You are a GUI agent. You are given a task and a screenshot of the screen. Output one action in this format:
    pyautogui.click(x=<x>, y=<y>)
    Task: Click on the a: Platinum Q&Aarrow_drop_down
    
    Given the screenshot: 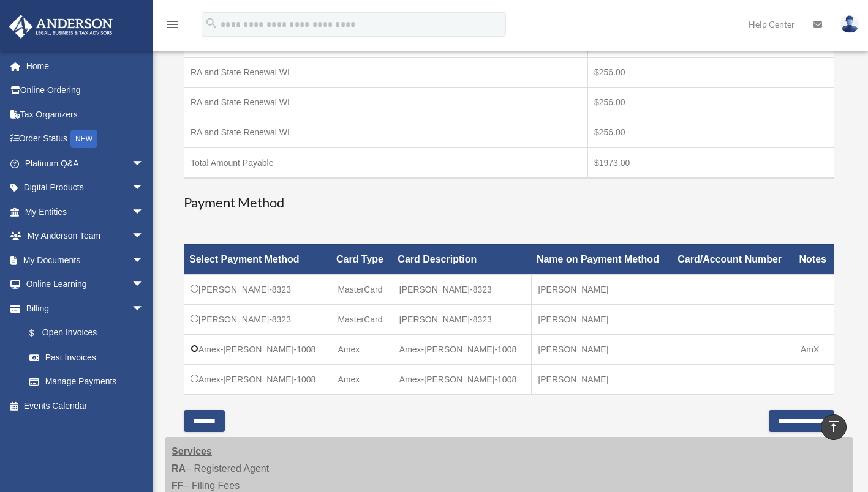 What is the action you would take?
    pyautogui.click(x=85, y=164)
    